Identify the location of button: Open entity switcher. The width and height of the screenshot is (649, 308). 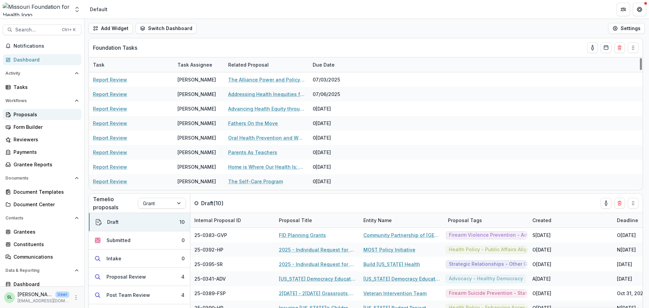
(77, 9).